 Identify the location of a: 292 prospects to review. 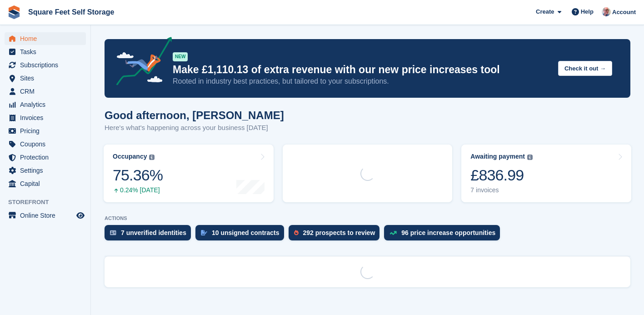
(336, 235).